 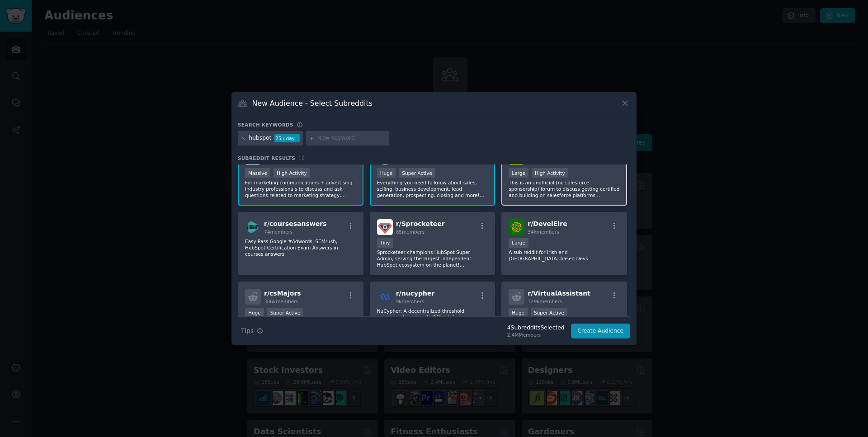 I want to click on span: 85 members, so click(x=410, y=232).